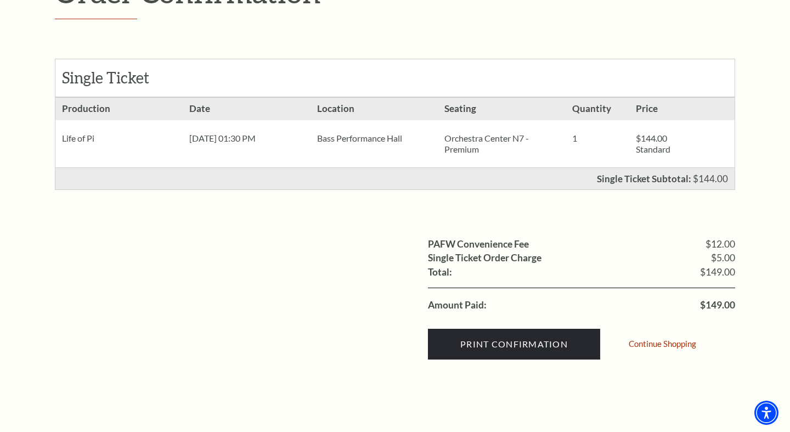 The width and height of the screenshot is (790, 432). What do you see at coordinates (485, 258) in the screenshot?
I see `label: Single Ticket Order Charge` at bounding box center [485, 258].